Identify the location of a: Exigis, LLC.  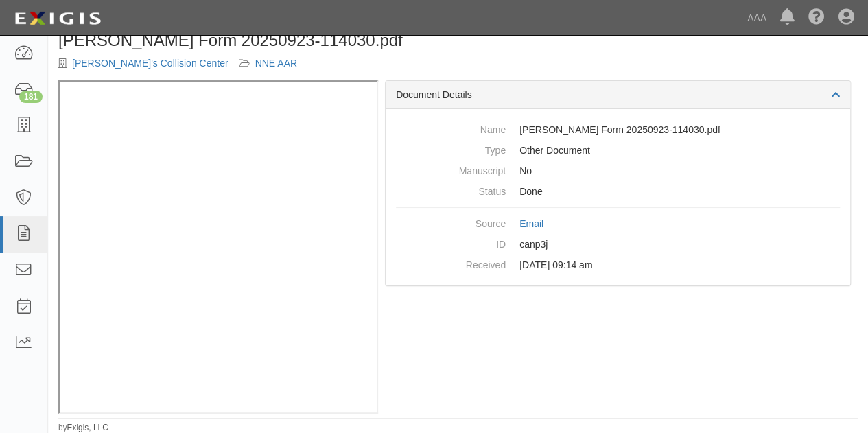
(88, 427).